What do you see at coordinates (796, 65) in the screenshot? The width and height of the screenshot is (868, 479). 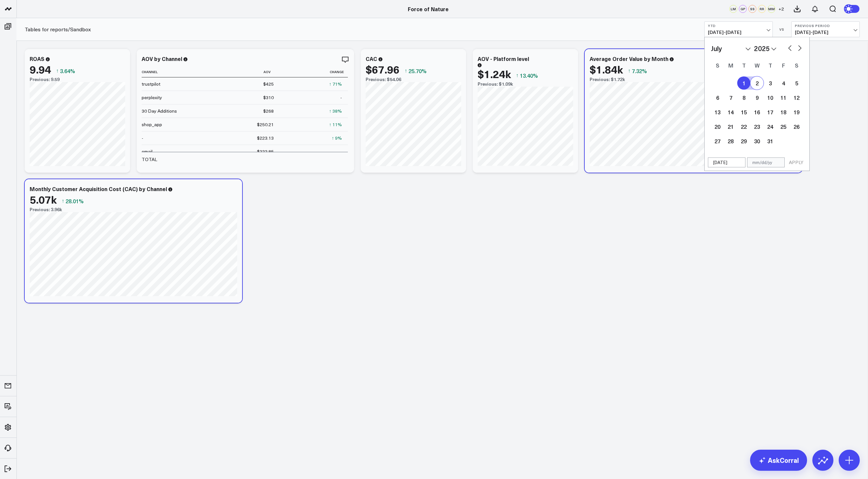 I see `div: Saturday` at bounding box center [796, 65].